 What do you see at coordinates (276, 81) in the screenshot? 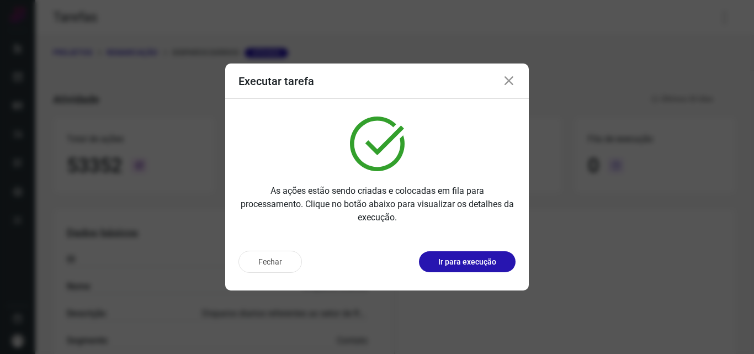
I see `h3: Executar tarefa` at bounding box center [276, 81].